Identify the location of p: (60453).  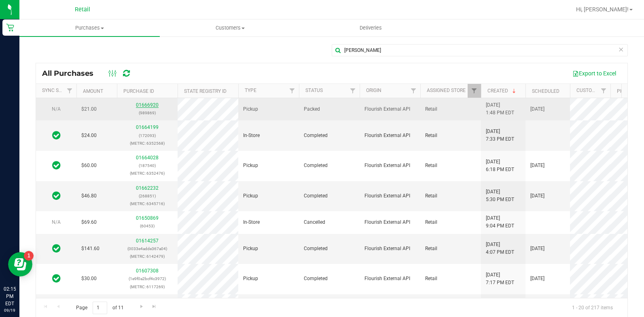
(147, 225).